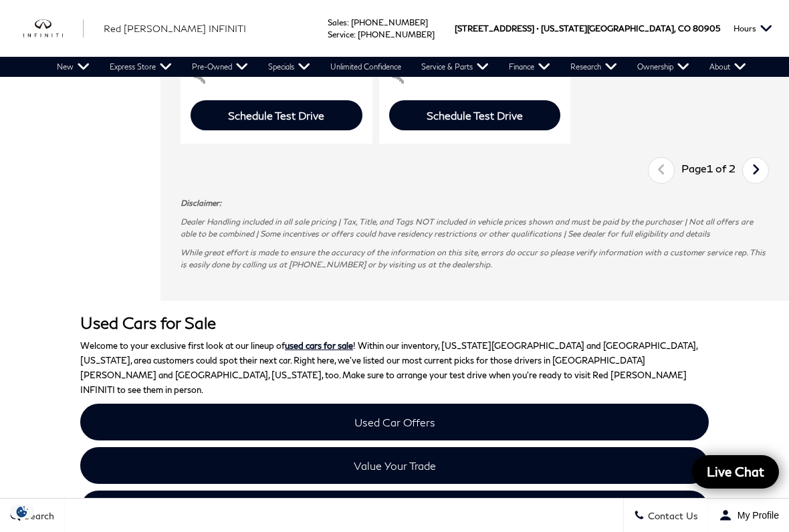  What do you see at coordinates (475, 115) in the screenshot?
I see `div: Schedule Test Drive - BMW 2 Series 228i xDrive` at bounding box center [475, 115].